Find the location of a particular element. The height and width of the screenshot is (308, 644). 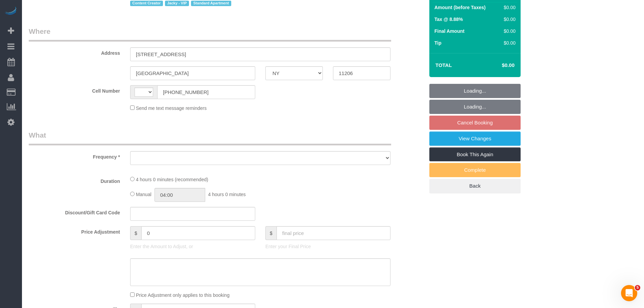

h4: $0.00 is located at coordinates (498, 65).